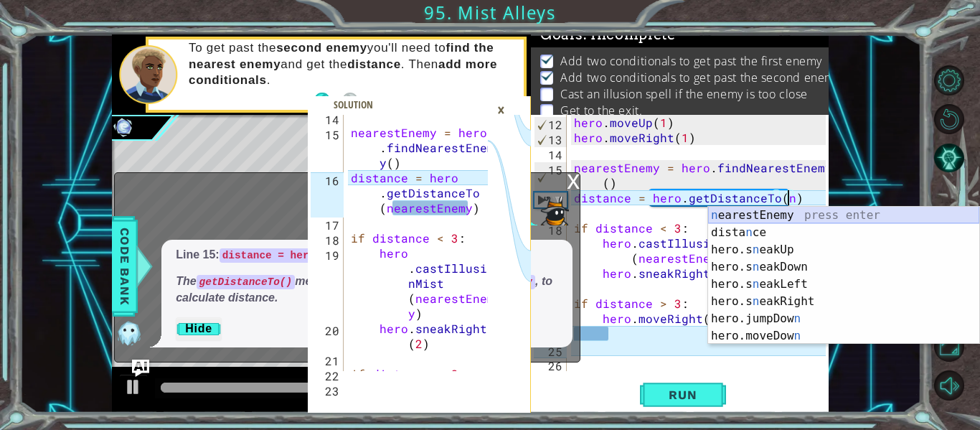 Image resolution: width=980 pixels, height=430 pixels. Describe the element at coordinates (691, 61) in the screenshot. I see `p: Add two conditionals to get past the first enemy` at that location.